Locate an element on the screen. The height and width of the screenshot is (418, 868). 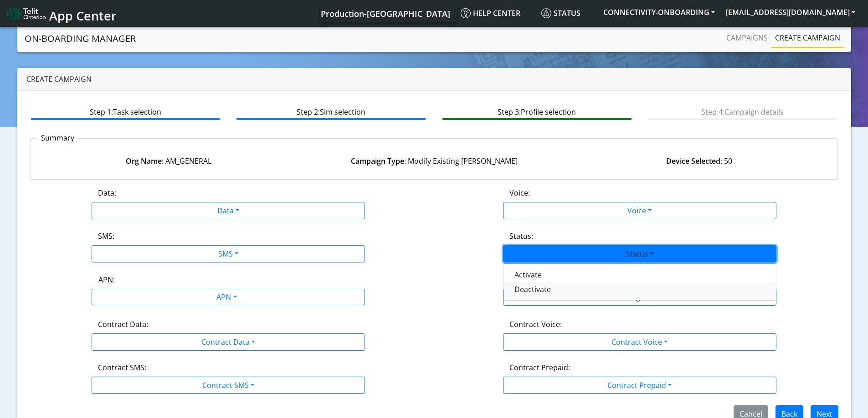
button: Contract SMS is located at coordinates (228, 385).